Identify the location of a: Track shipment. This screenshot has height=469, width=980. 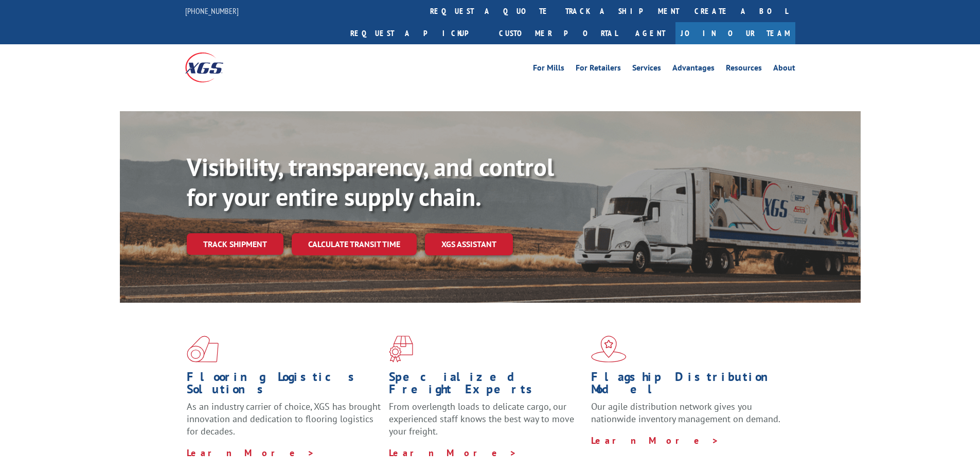
(235, 244).